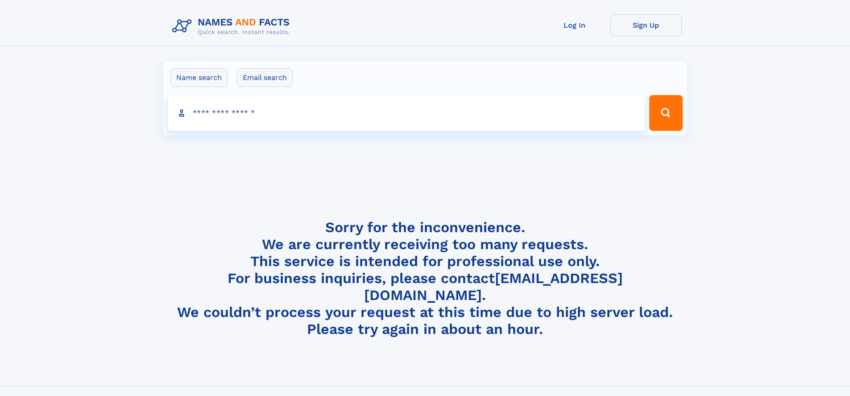 This screenshot has height=396, width=850. I want to click on label: Name search, so click(199, 78).